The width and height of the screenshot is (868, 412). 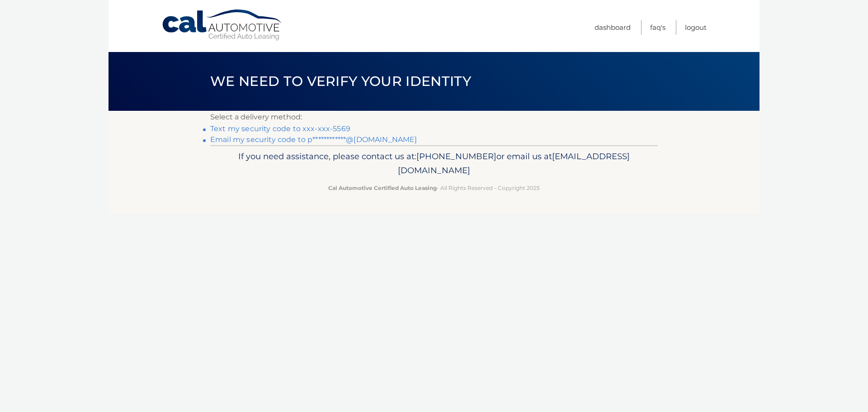 I want to click on a: FAQ's, so click(x=658, y=27).